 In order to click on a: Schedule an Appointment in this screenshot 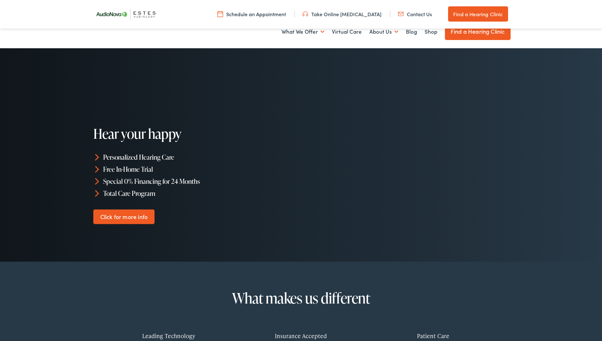, I will do `click(252, 14)`.